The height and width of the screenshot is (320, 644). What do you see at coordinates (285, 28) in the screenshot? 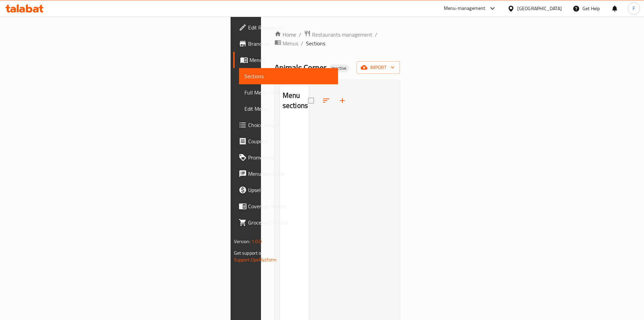
I see `a: Edit Restaurant` at bounding box center [285, 28].